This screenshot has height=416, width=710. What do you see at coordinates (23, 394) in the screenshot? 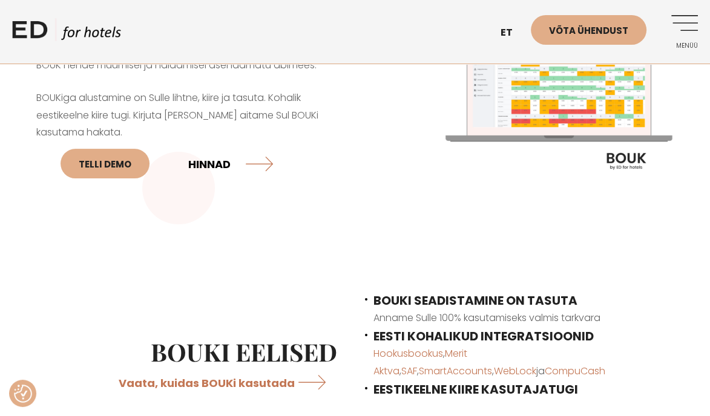
I see `button: Nõusolekueelistused` at bounding box center [23, 394].